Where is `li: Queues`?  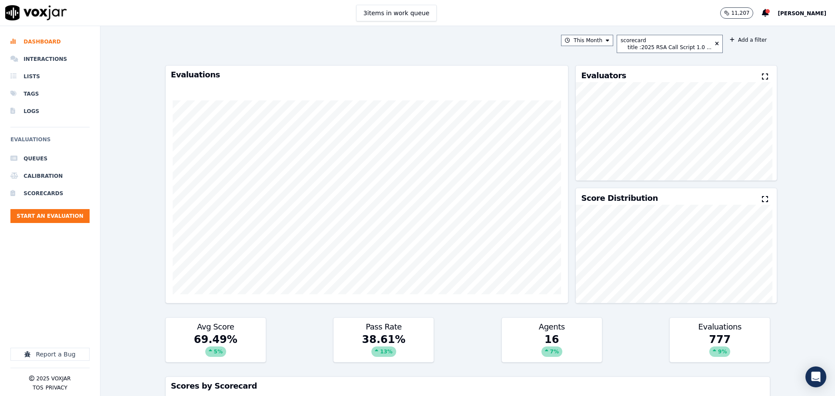
li: Queues is located at coordinates (50, 159).